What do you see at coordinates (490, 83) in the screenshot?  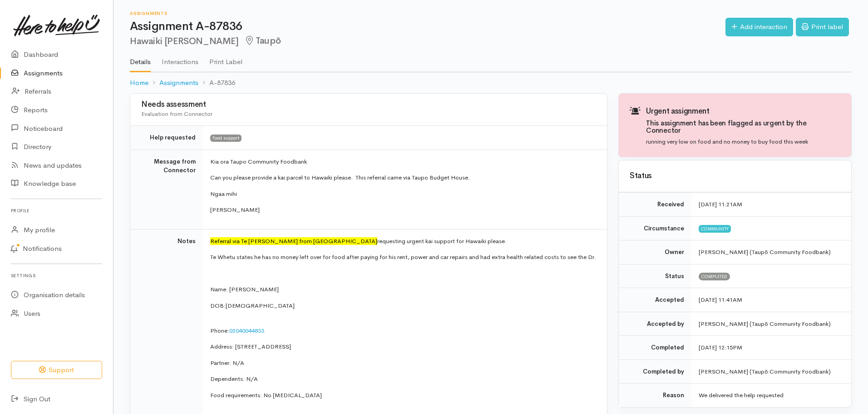 I see `nav: breadcrumb` at bounding box center [490, 83].